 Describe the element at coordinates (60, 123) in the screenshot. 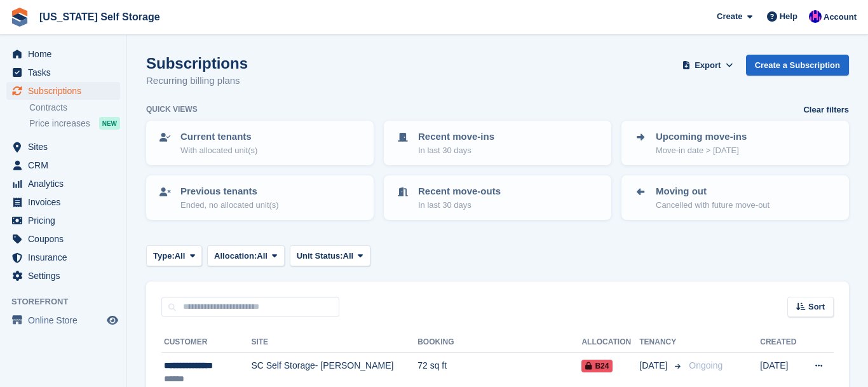

I see `span: Price increases` at that location.